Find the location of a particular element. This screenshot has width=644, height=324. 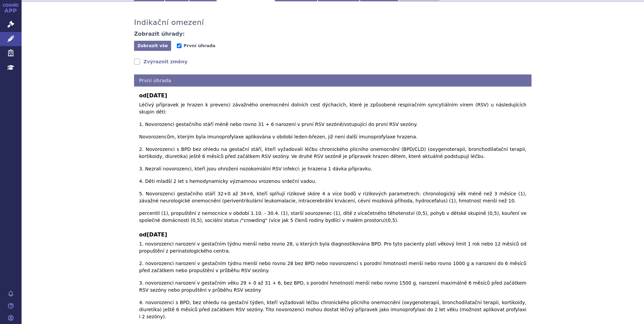

button: Zobrazit vše is located at coordinates (153, 46).